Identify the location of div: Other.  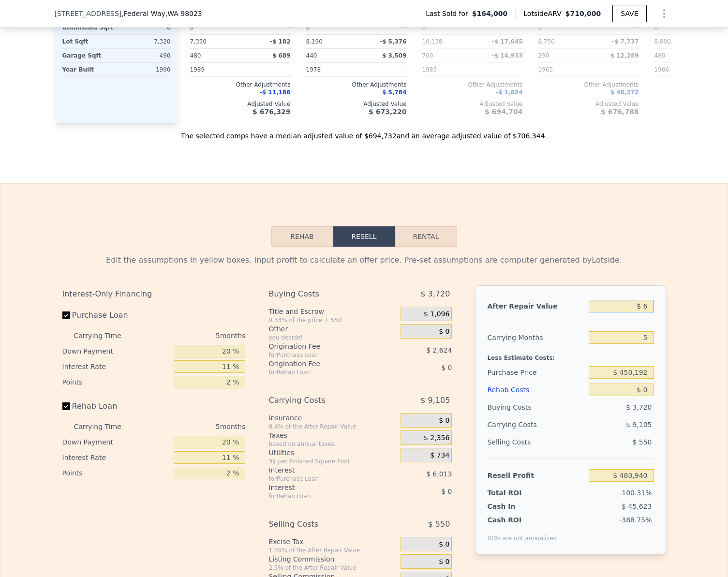
(332, 329).